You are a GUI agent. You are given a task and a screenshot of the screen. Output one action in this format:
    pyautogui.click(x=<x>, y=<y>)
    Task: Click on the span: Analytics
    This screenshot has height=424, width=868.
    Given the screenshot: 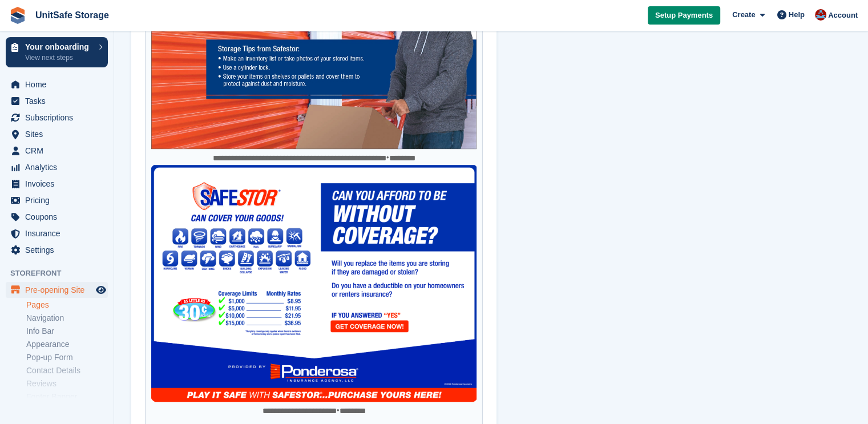 What is the action you would take?
    pyautogui.click(x=59, y=167)
    